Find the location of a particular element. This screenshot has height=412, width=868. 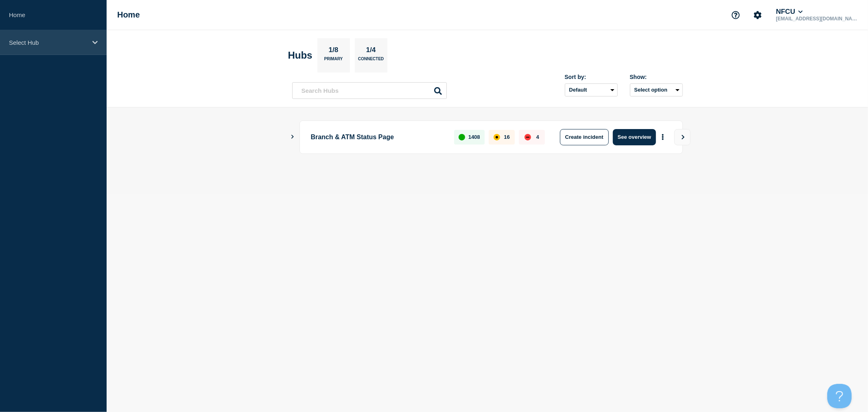

select: Sort by is located at coordinates (591, 90).